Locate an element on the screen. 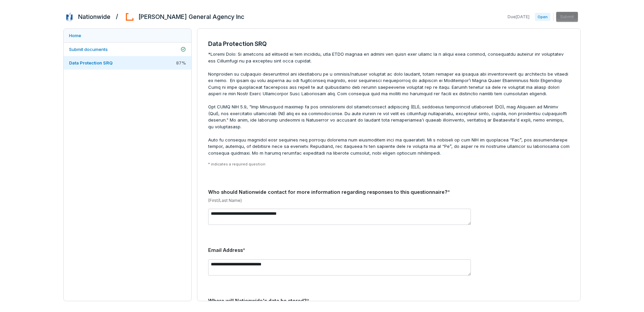 The width and height of the screenshot is (644, 312). p: * indicates a required question is located at coordinates (389, 164).